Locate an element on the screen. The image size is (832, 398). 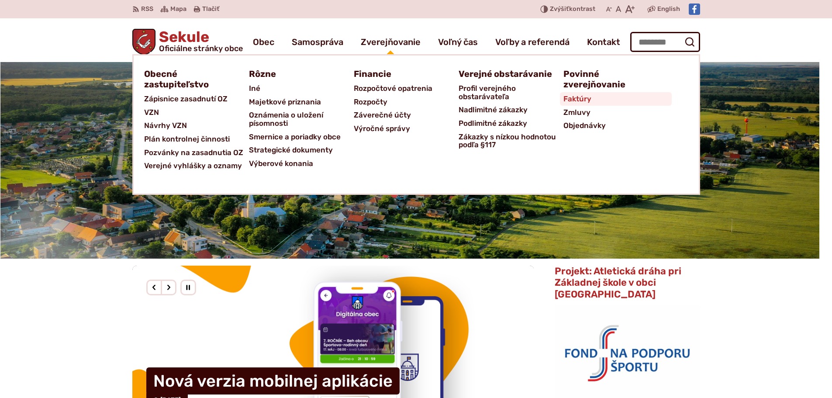
span: Faktúry is located at coordinates (578, 99).